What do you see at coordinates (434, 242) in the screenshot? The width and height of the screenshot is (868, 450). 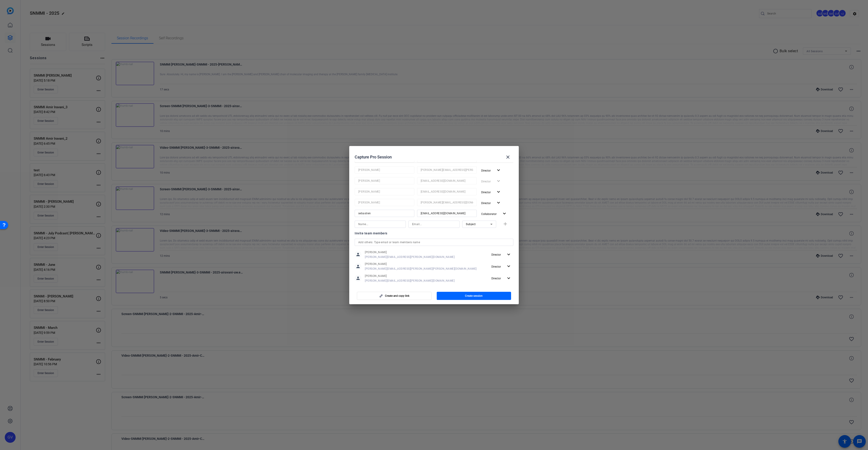 I see `input: Add others: Type email or team members name` at bounding box center [434, 242].